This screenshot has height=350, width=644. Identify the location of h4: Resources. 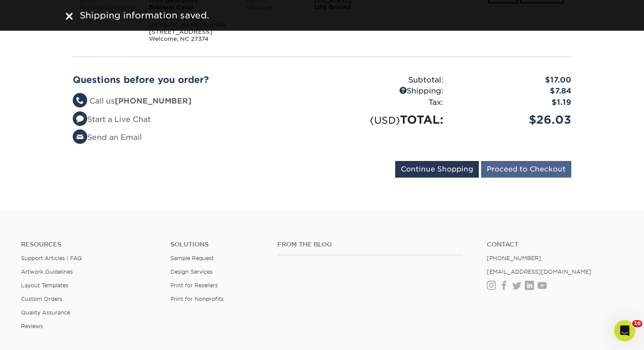
(89, 244).